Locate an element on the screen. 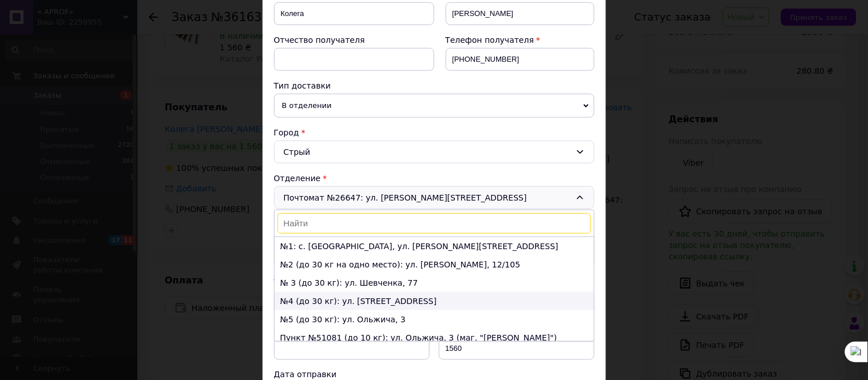 This screenshot has width=868, height=380. li: № 3 (до 30 кг): ул. Шевченка, 77 is located at coordinates (434, 283).